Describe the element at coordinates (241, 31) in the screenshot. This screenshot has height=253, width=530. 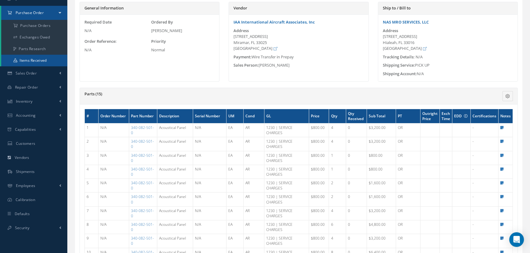
I see `label: Address` at that location.